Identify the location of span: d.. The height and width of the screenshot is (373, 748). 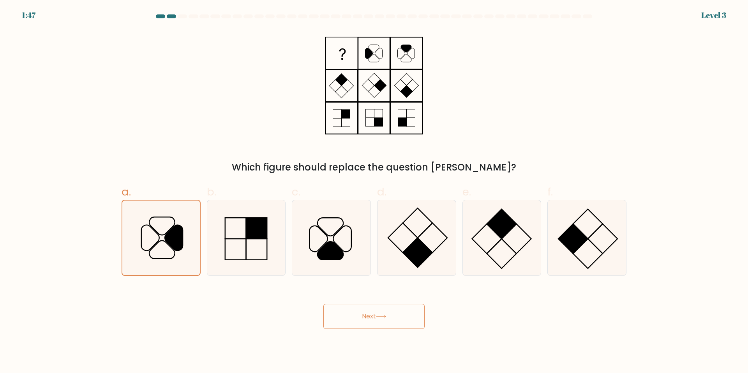
(382, 191).